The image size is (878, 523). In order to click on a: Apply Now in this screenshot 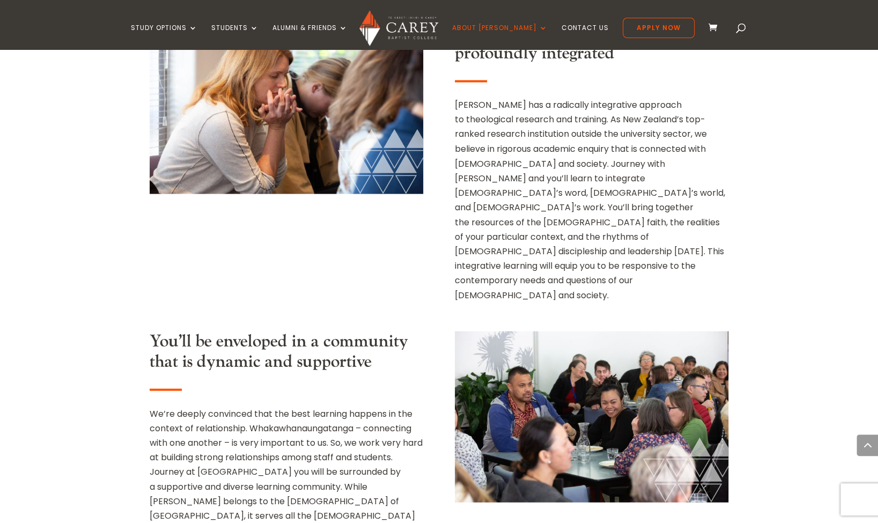, I will do `click(658, 28)`.